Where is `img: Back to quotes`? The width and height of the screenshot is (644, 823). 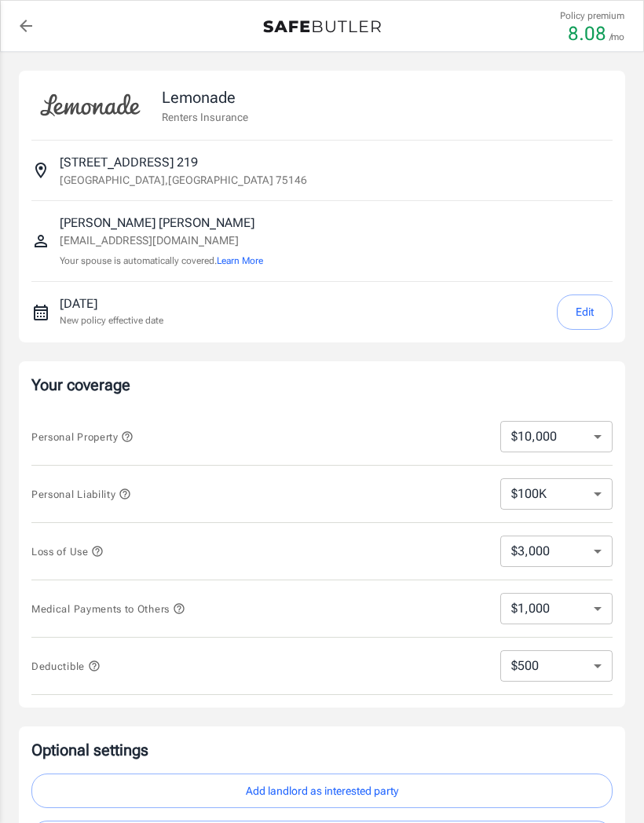 img: Back to quotes is located at coordinates (322, 27).